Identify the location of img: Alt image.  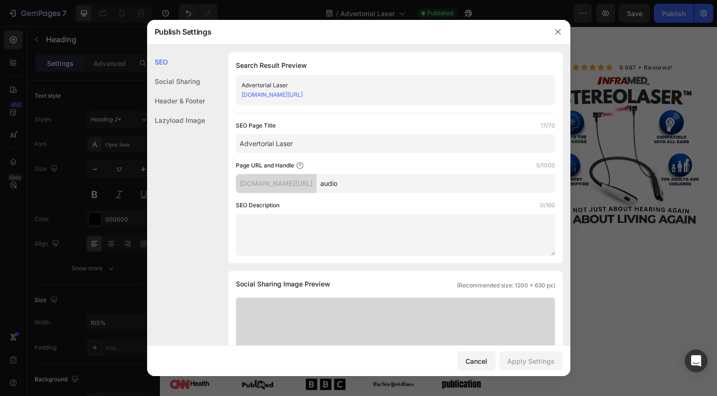
(308, 366).